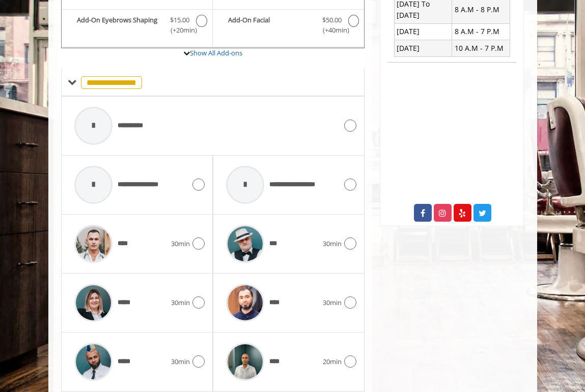 This screenshot has width=585, height=392. What do you see at coordinates (332, 30) in the screenshot?
I see `span: (+40min )` at bounding box center [332, 30].